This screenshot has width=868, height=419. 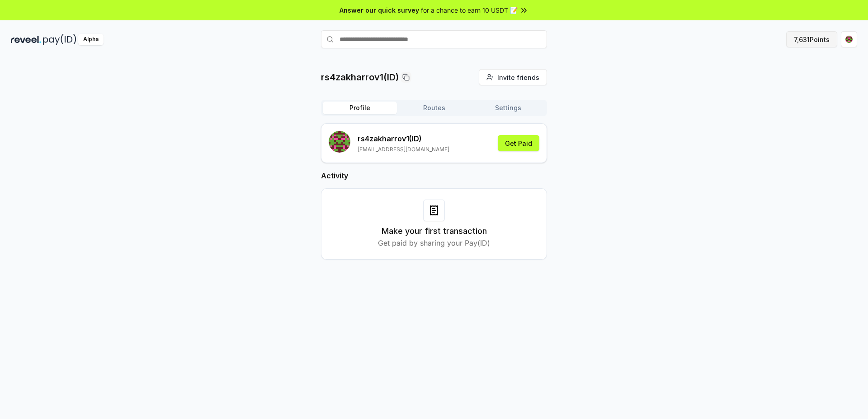 I want to click on h2: Activity, so click(x=434, y=176).